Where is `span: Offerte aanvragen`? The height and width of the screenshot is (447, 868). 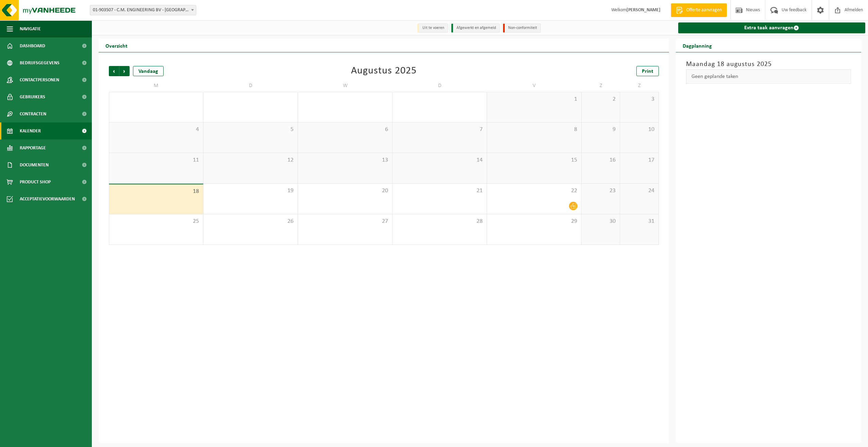 span: Offerte aanvragen is located at coordinates (704, 10).